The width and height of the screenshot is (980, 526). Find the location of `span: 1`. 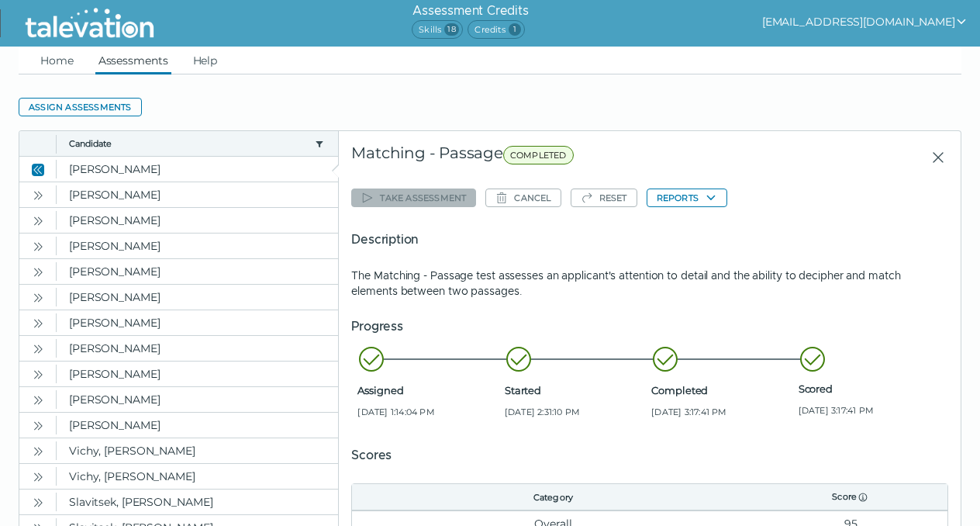

span: 1 is located at coordinates (515, 30).